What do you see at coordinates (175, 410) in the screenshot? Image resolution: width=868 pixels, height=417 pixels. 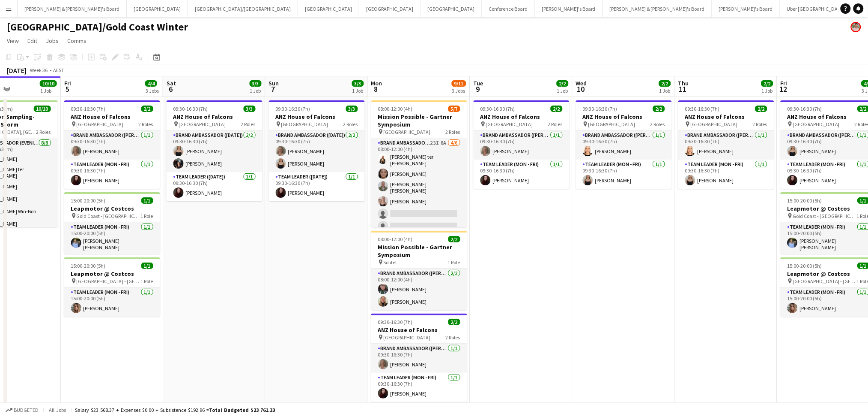 I see `div: Salary $23 568.37 + Expenses $0.00 + Subsistence $192.96 =` at bounding box center [175, 410].